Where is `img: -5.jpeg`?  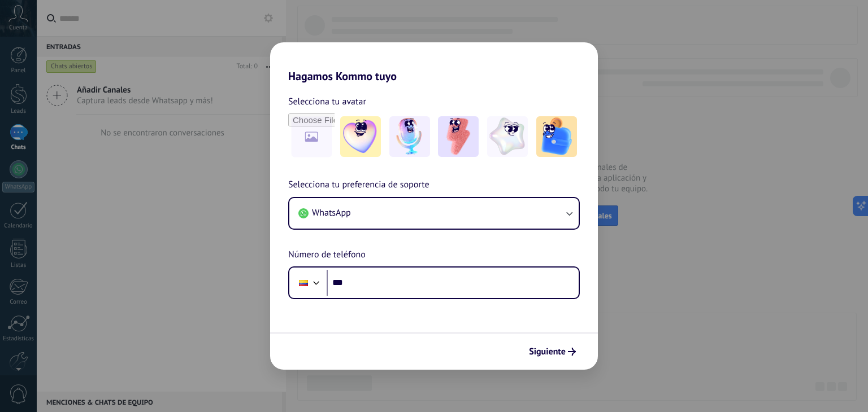
img: -5.jpeg is located at coordinates (557, 137).